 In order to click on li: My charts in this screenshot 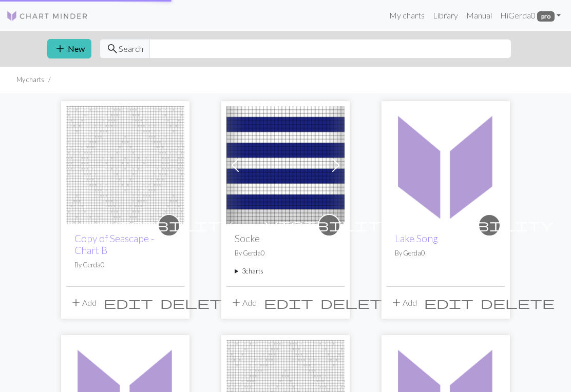, I will do `click(31, 80)`.